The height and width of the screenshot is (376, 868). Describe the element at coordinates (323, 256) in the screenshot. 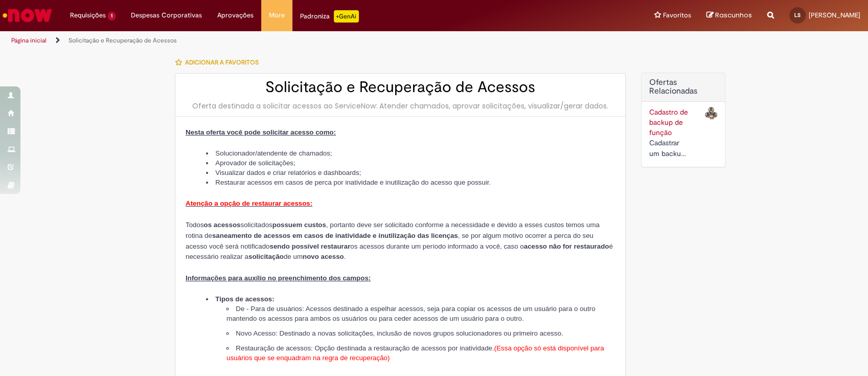

I see `strong: novo acesso` at that location.